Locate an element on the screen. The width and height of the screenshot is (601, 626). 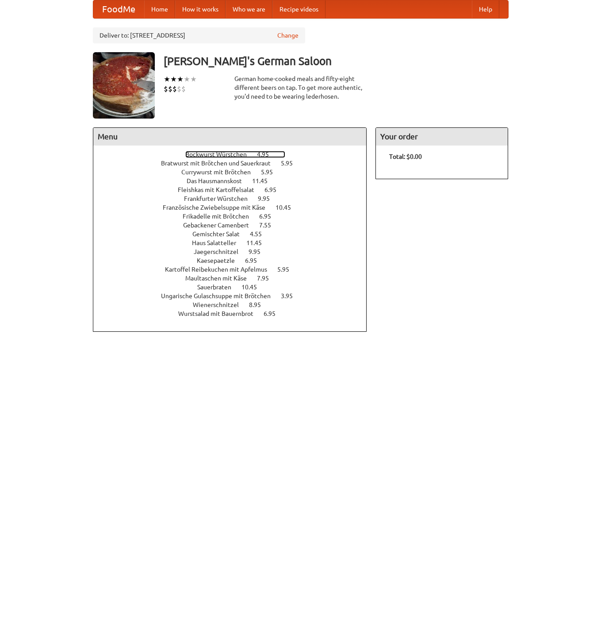
h4: Menu is located at coordinates (230, 137).